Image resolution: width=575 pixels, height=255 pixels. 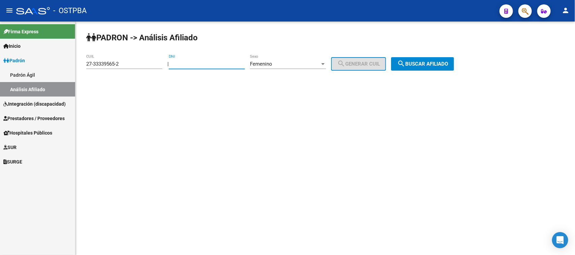 I want to click on span: Inicio, so click(x=12, y=46).